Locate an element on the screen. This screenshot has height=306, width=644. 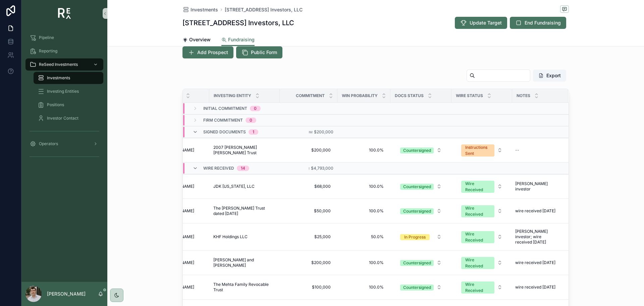
span: Update Target is located at coordinates (486, 23).